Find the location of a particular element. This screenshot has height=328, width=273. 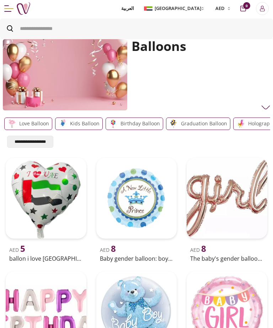

span: 0 is located at coordinates (247, 6).